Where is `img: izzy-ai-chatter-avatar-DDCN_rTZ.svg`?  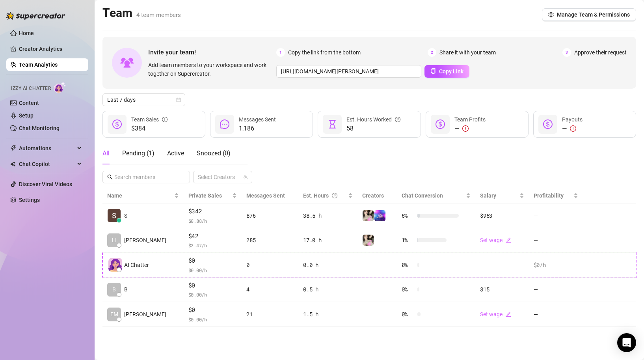 img: izzy-ai-chatter-avatar-DDCN_rTZ.svg is located at coordinates (115, 265).